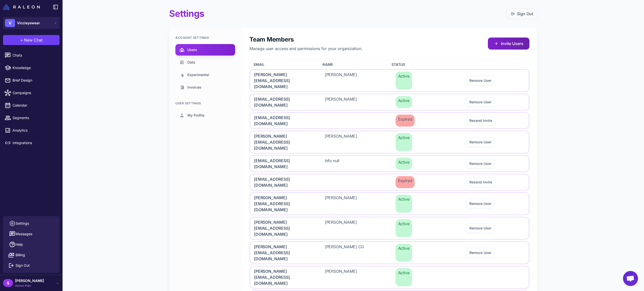  What do you see at coordinates (31, 55) in the screenshot?
I see `a: Chats` at bounding box center [31, 55].